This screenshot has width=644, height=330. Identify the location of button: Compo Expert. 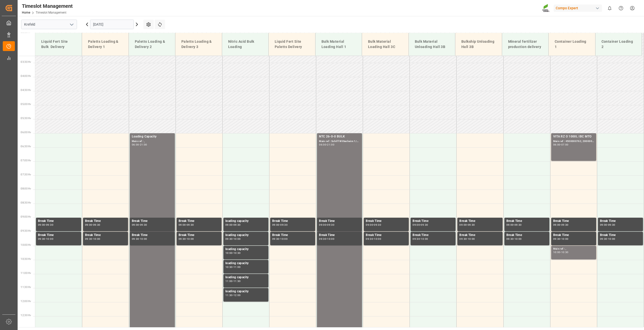
(579, 8).